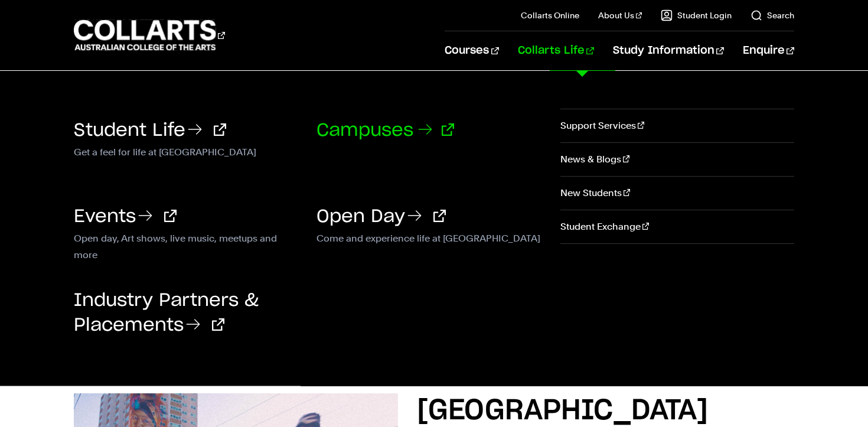 This screenshot has width=868, height=427. What do you see at coordinates (150, 130) in the screenshot?
I see `a: Student Life` at bounding box center [150, 130].